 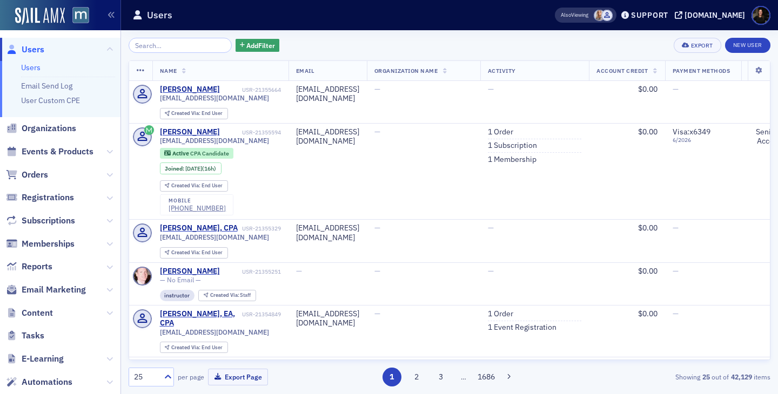 What do you see at coordinates (512, 146) in the screenshot?
I see `a: 1 Subscription` at bounding box center [512, 146].